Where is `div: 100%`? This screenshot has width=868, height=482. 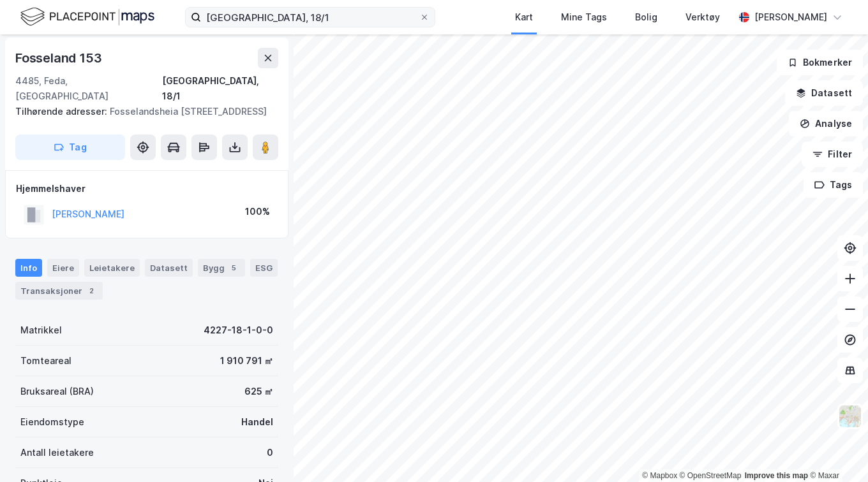 div: 100% is located at coordinates (257, 212).